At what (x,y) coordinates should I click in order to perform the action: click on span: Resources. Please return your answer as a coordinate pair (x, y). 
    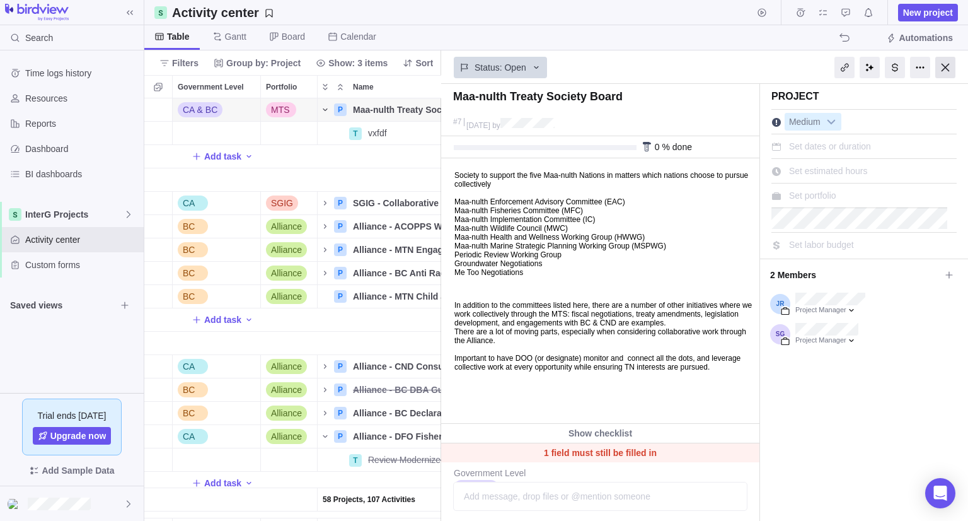
    Looking at the image, I should click on (82, 98).